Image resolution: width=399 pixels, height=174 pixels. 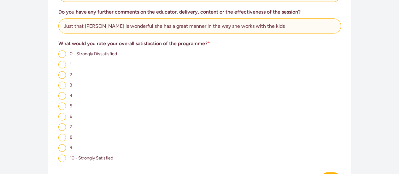 What do you see at coordinates (71, 137) in the screenshot?
I see `span: 8` at bounding box center [71, 137].